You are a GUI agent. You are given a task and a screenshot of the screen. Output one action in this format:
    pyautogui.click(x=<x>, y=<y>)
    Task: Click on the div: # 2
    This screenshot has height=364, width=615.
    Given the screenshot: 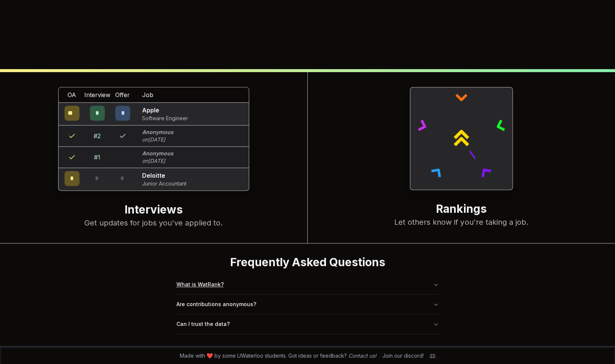 What is the action you would take?
    pyautogui.click(x=97, y=135)
    